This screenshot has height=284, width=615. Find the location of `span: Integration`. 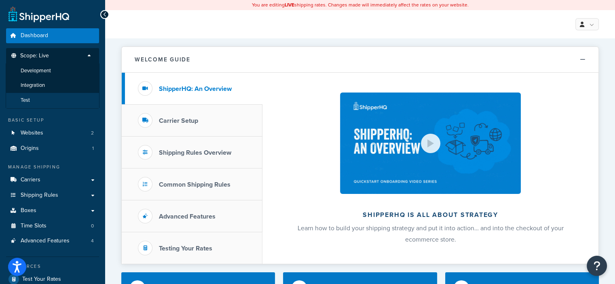

span: Integration is located at coordinates (33, 85).